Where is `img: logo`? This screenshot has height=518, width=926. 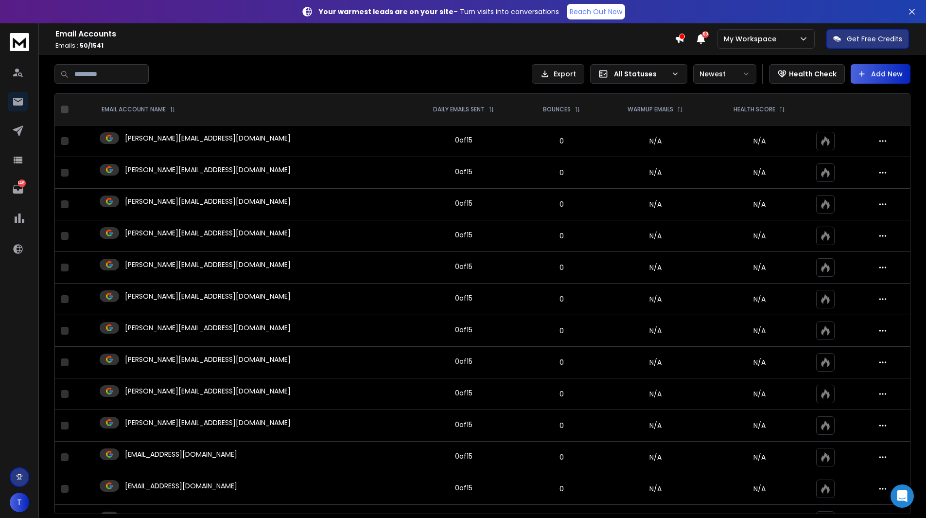
img: logo is located at coordinates (19, 42).